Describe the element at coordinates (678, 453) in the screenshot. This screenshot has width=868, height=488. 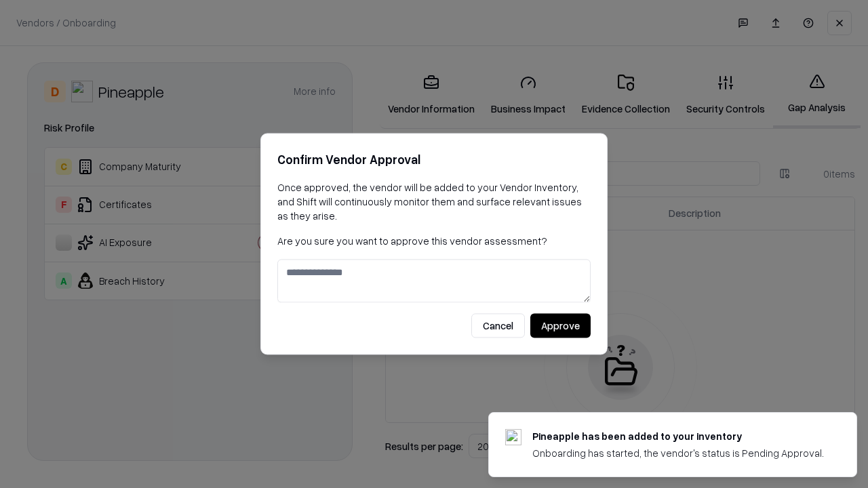
I see `div: Onboarding has started, the vendor's status is Pending Approval.` at that location.